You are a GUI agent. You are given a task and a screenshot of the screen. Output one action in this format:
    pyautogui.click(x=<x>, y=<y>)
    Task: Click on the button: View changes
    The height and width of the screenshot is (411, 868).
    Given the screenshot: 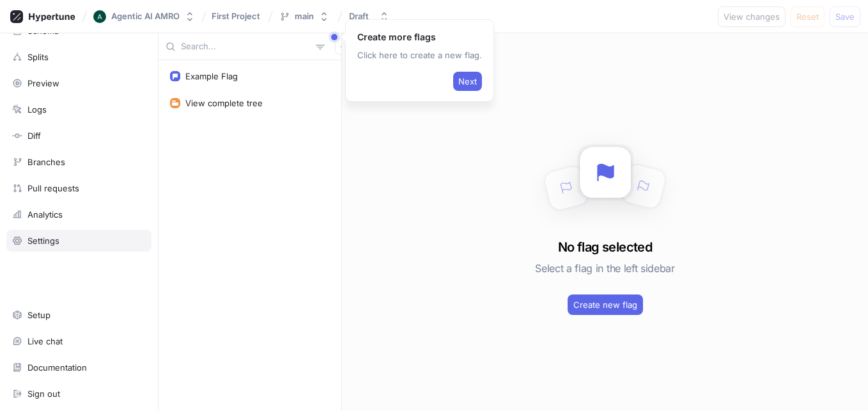 What is the action you would take?
    pyautogui.click(x=751, y=17)
    